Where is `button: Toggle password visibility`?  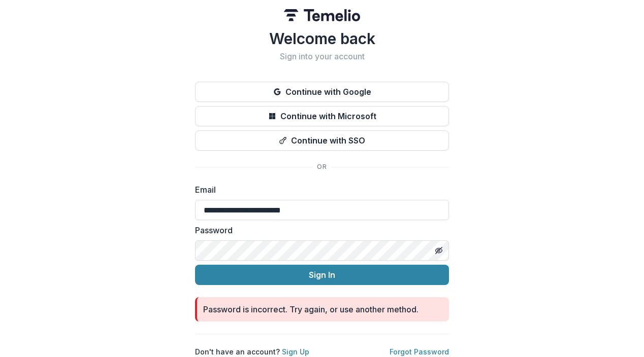
button: Toggle password visibility is located at coordinates (439, 251).